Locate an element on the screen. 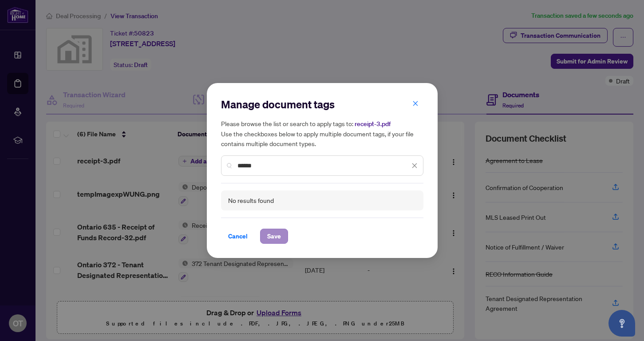 This screenshot has height=341, width=644. h5: Please browse the list or search to apply tags to: Use the checkboxes below to apply multiple doc... is located at coordinates (322, 133).